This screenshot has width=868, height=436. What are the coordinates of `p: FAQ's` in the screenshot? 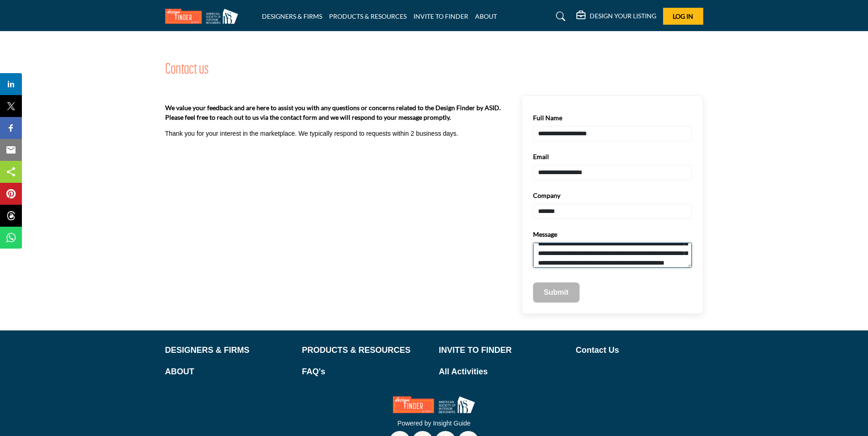 It's located at (365, 371).